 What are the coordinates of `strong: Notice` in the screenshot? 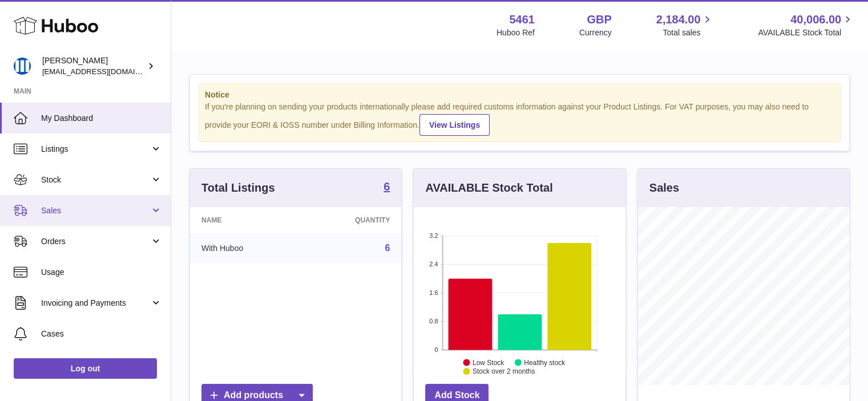 It's located at (519, 95).